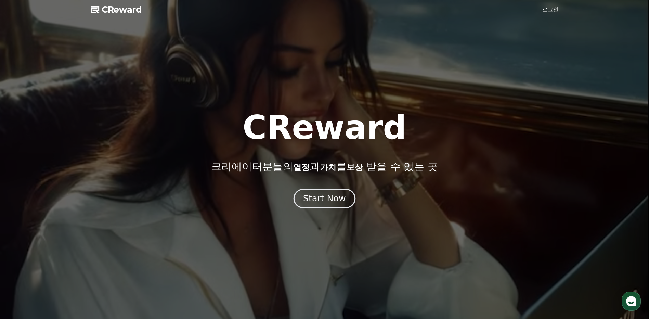 Image resolution: width=649 pixels, height=319 pixels. I want to click on span: CReward, so click(122, 10).